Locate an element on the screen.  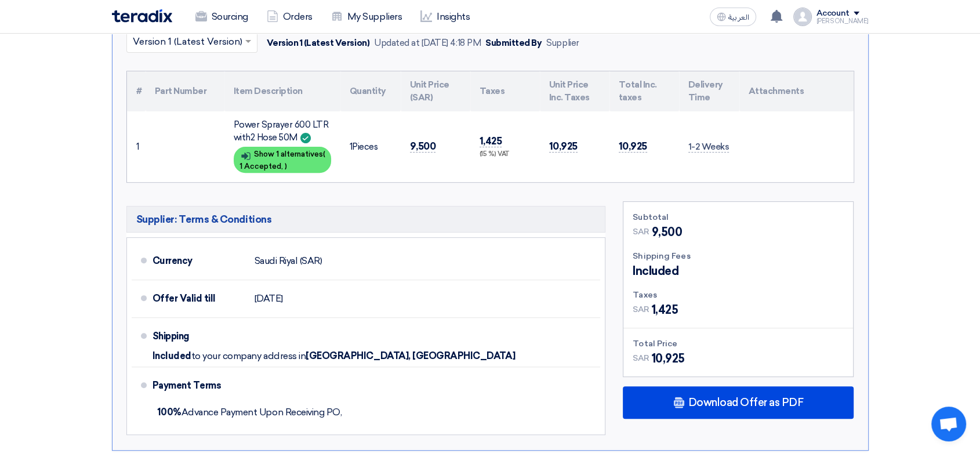
div: Subtotal is located at coordinates (739, 217).